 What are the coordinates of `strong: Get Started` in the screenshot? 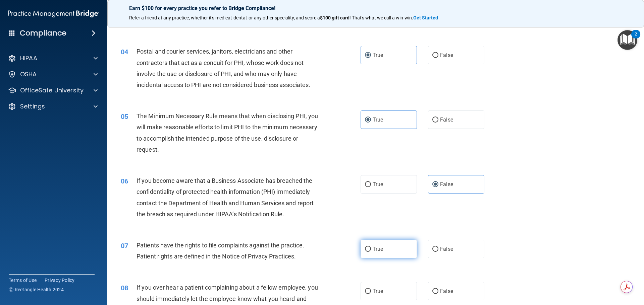 It's located at (426, 18).